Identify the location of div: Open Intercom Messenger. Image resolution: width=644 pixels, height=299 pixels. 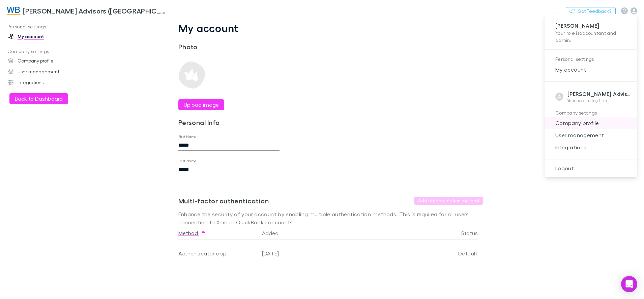
(629, 284).